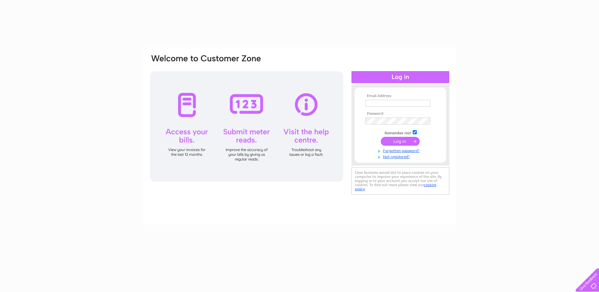  I want to click on td: Remember me?, so click(400, 132).